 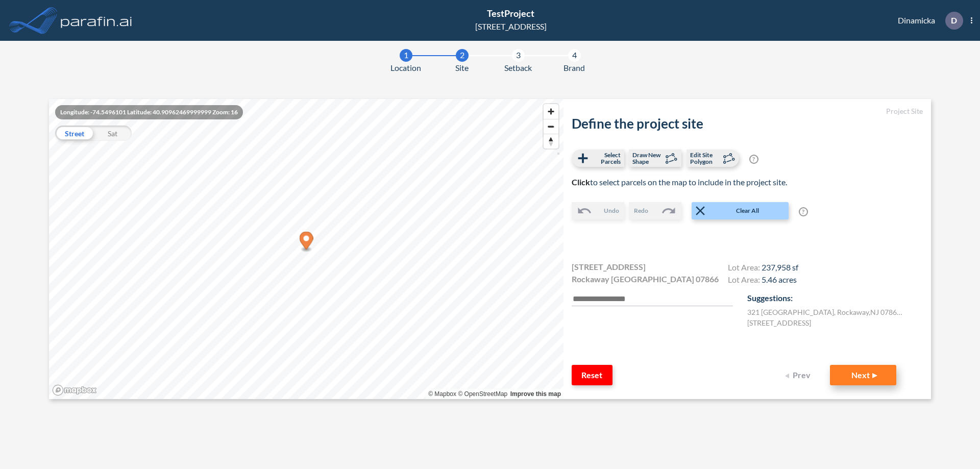 What do you see at coordinates (748, 211) in the screenshot?
I see `span: Clear All` at bounding box center [748, 211].